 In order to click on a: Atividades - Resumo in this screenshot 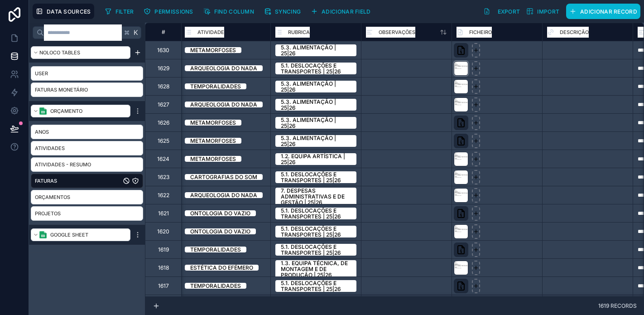, I will do `click(78, 164)`.